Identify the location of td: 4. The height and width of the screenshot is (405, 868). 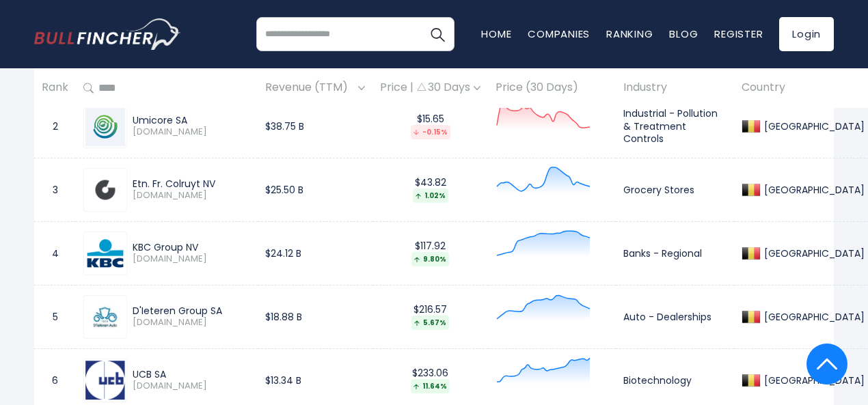
(55, 253).